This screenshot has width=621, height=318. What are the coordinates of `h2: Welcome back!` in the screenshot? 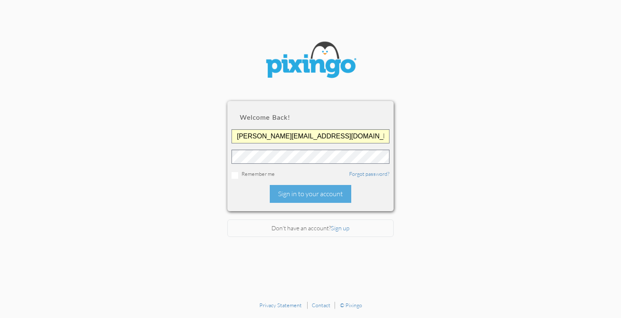 It's located at (310, 117).